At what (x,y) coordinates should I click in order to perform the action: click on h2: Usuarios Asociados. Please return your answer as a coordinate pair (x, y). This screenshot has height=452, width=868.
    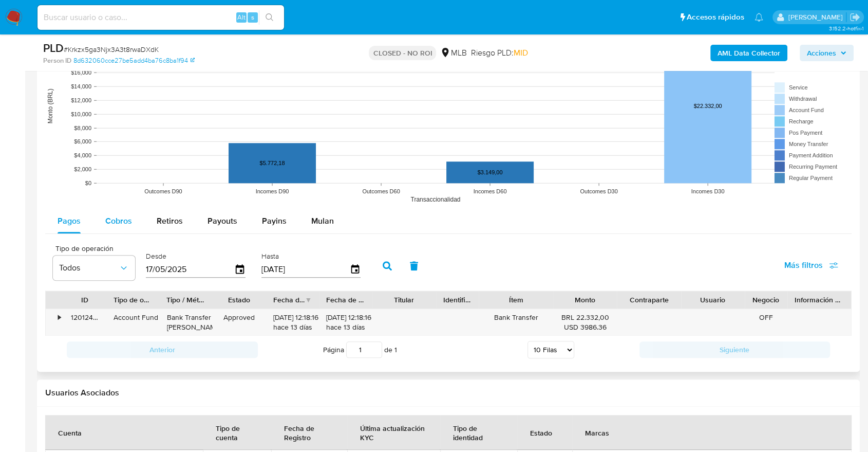
    Looking at the image, I should click on (449, 393).